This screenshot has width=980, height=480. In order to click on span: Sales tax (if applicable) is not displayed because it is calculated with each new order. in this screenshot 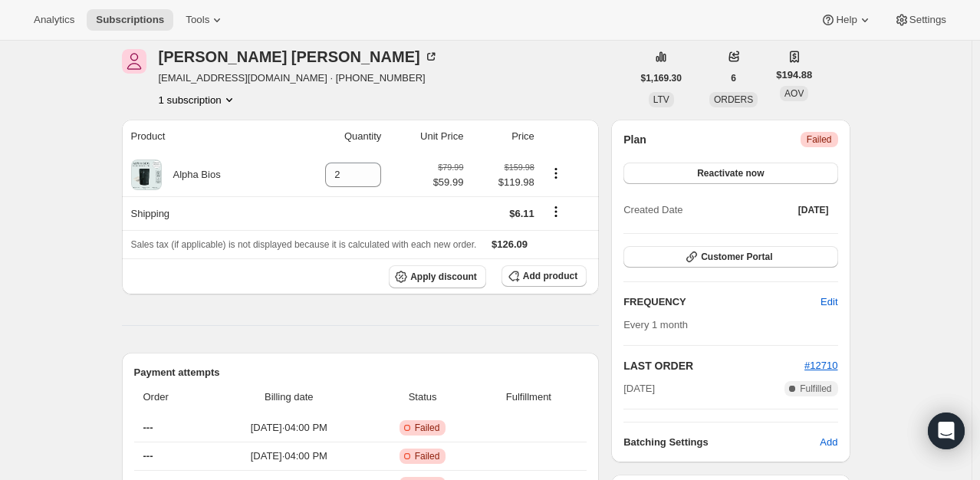, I will do `click(304, 245)`.